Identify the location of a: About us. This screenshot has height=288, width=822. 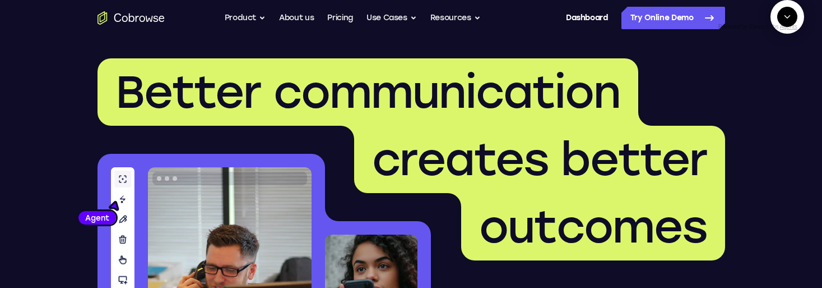
(297, 18).